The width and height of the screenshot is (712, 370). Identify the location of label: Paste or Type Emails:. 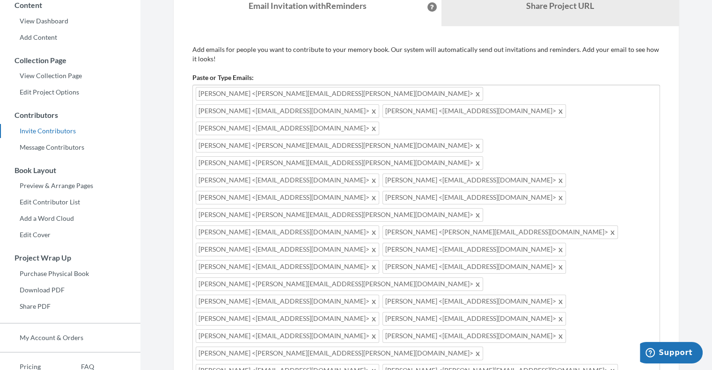
(223, 78).